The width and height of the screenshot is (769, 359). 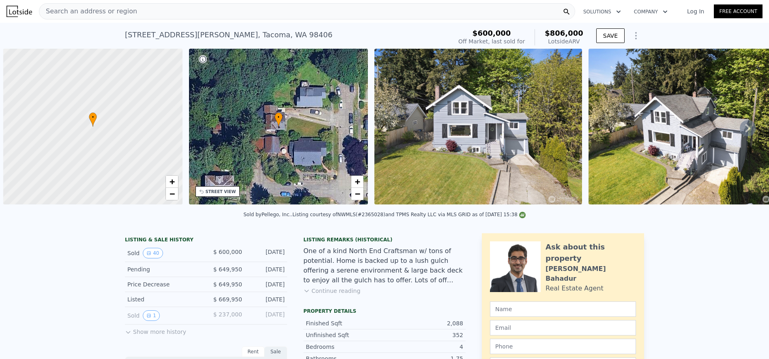 What do you see at coordinates (268, 215) in the screenshot?
I see `div: Sold by Pellego, Inc. .` at bounding box center [268, 215].